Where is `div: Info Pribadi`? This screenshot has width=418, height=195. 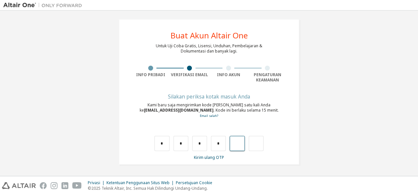 div: Info Pribadi is located at coordinates (150, 75).